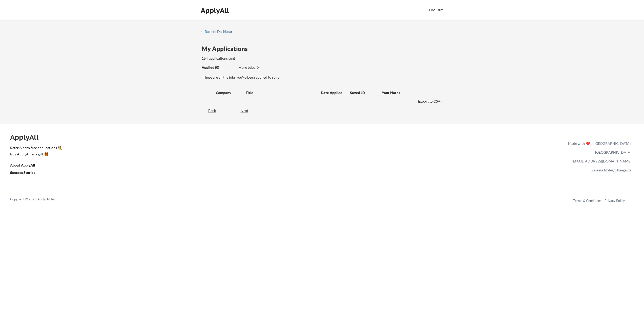 This screenshot has width=644, height=327. What do you see at coordinates (611, 170) in the screenshot?
I see `a: Release Notes/Changelog` at bounding box center [611, 170].